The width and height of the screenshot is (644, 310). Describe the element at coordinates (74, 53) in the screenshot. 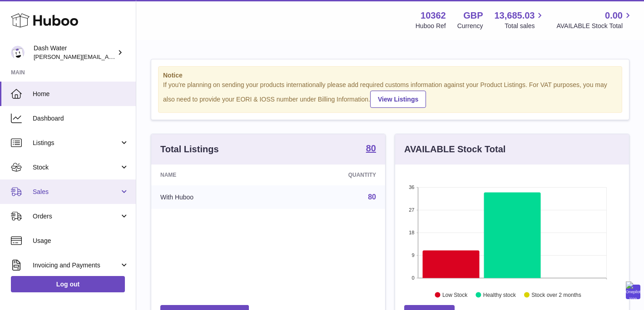

I see `div: Dash Water` at that location.